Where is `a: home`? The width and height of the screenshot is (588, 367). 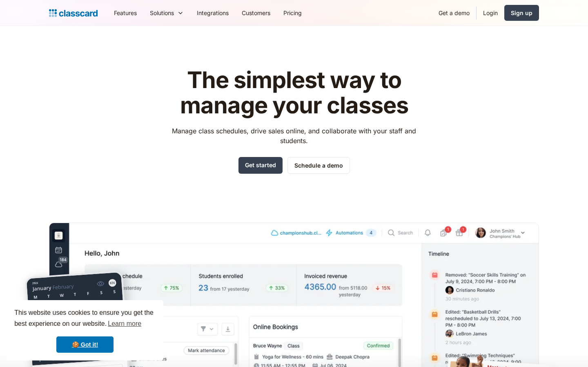
a: home is located at coordinates (73, 13).